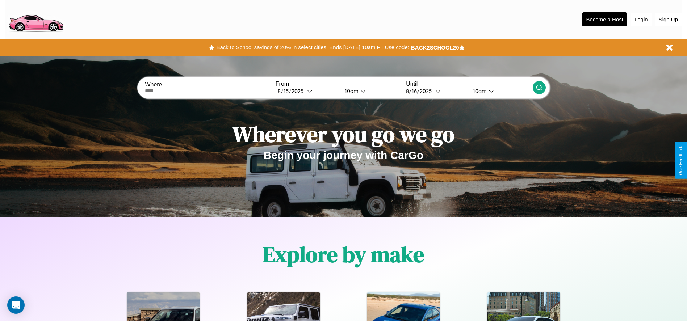  I want to click on button: Become a Host, so click(605, 19).